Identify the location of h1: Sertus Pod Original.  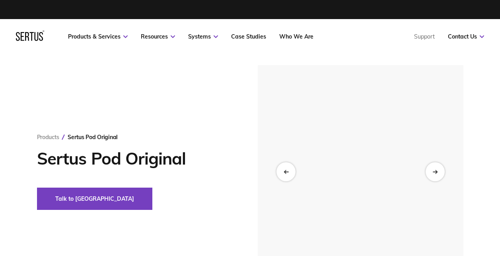
(135, 159).